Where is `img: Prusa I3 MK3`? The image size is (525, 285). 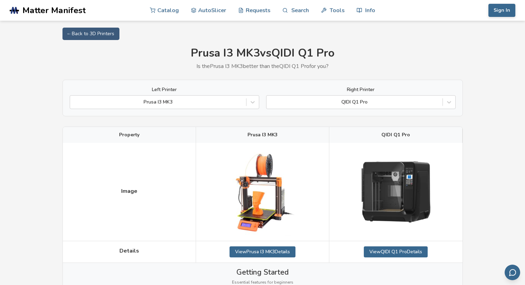
img: Prusa I3 MK3 is located at coordinates (263, 192).